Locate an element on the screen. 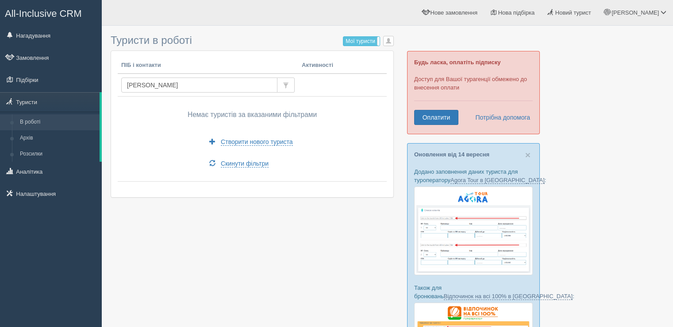 This screenshot has width=673, height=327. span: Новий турист is located at coordinates (573, 12).